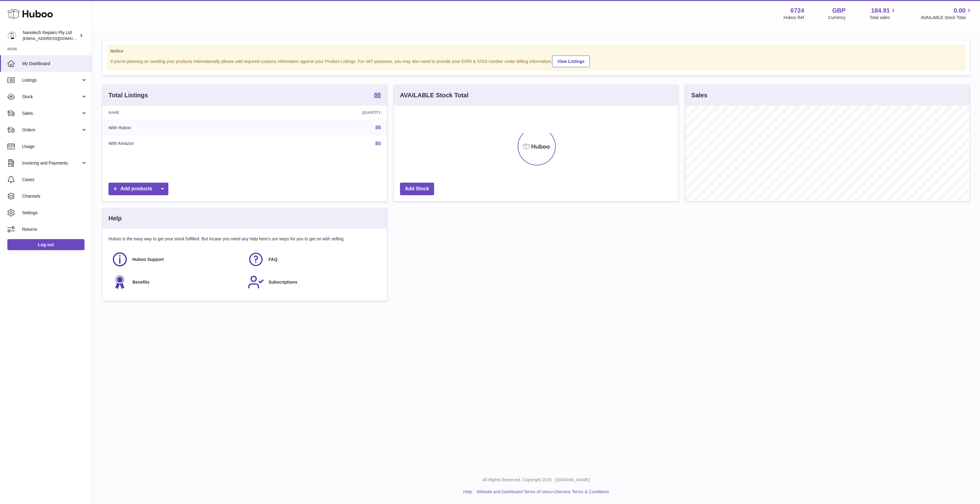  What do you see at coordinates (180, 112) in the screenshot?
I see `th: Name` at bounding box center [180, 112].